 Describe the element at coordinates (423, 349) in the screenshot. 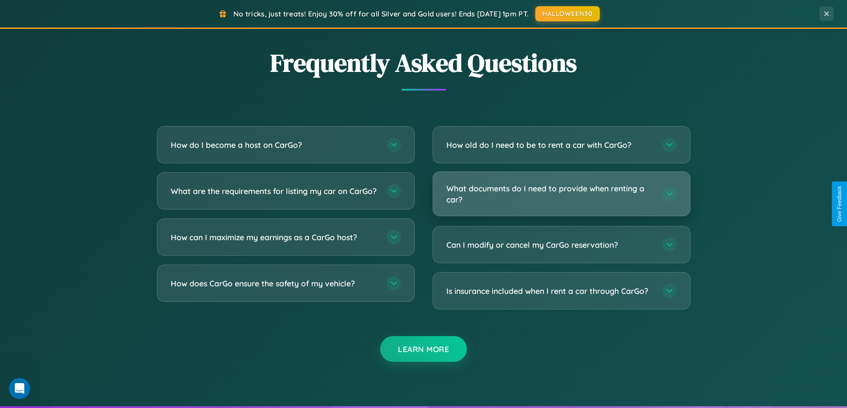

I see `button: Learn More` at that location.